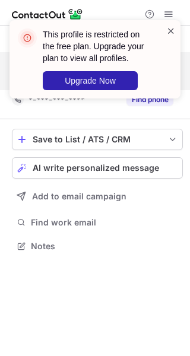 The image size is (190, 356). I want to click on div: Save to List / ATS / CRM, so click(97, 140).